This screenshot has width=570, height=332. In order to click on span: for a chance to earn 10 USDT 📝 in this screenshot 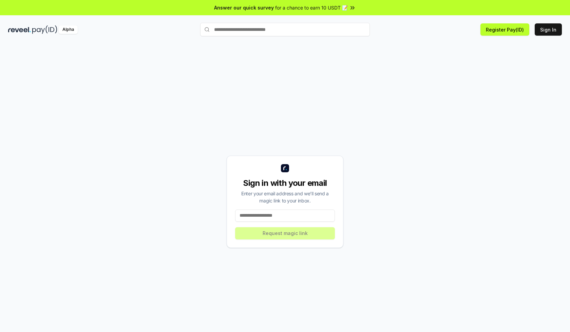, I will do `click(312, 7)`.